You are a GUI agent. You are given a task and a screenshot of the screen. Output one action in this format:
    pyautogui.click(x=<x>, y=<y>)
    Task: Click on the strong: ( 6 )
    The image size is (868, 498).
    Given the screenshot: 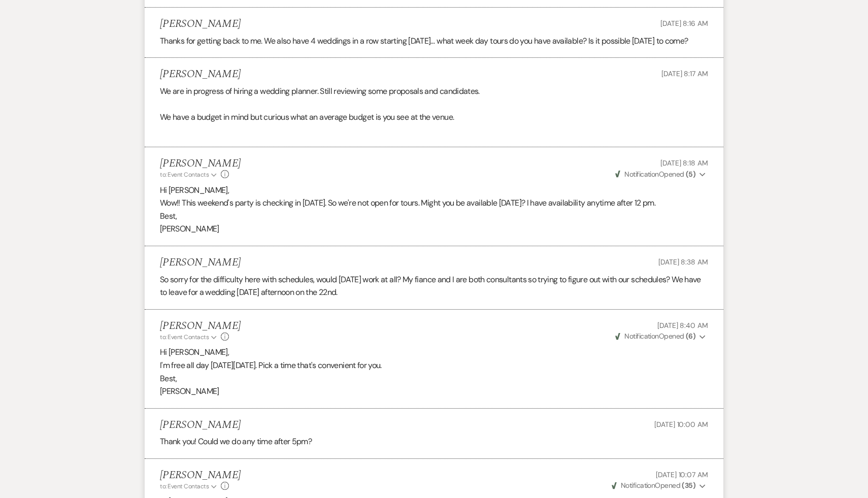 What is the action you would take?
    pyautogui.click(x=690, y=336)
    